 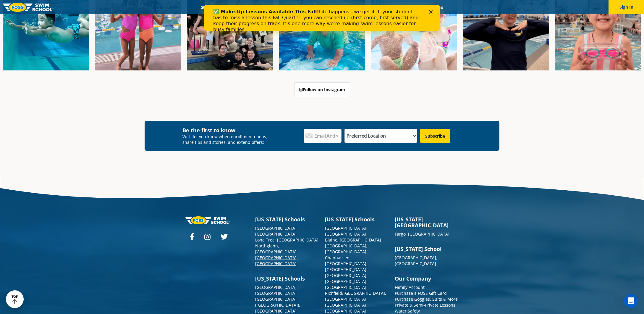 What do you see at coordinates (410, 287) in the screenshot?
I see `a: Family Account` at bounding box center [410, 287].